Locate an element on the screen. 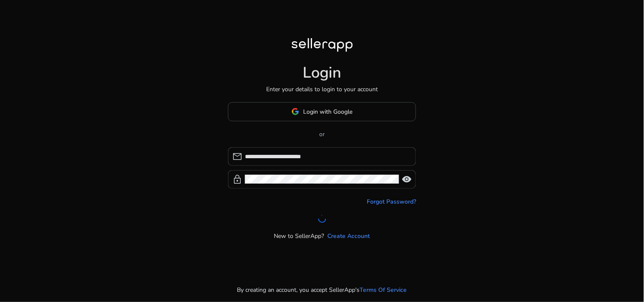 This screenshot has width=644, height=302. img: google-logo.svg is located at coordinates (296, 111).